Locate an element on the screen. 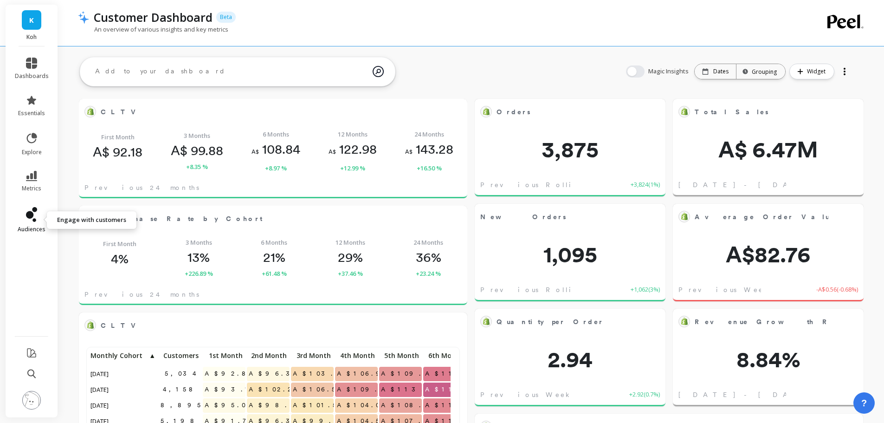 The height and width of the screenshot is (423, 884). span: Monthly Cohort is located at coordinates (119, 356).